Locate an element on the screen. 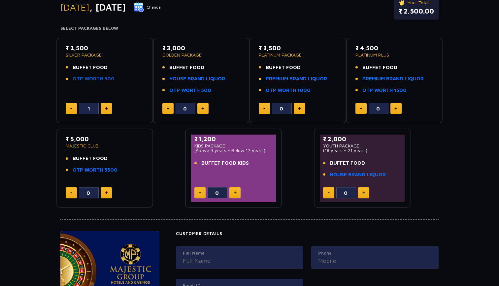  h4: Customer Details is located at coordinates (307, 233).